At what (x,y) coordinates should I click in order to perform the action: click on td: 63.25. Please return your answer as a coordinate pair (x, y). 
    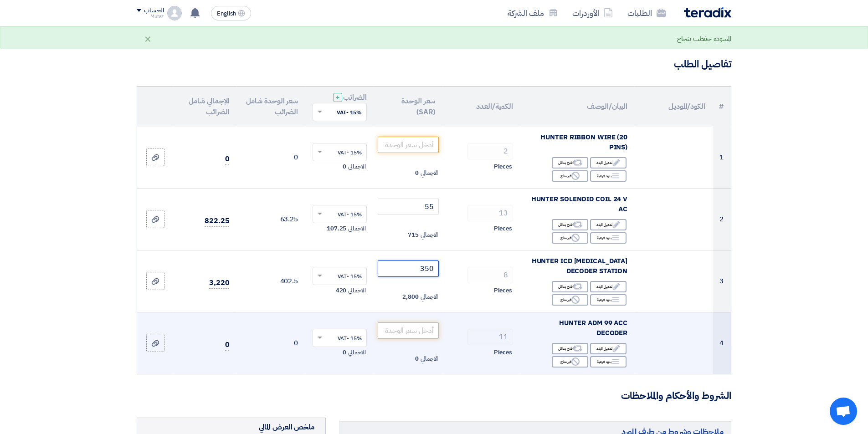
    Looking at the image, I should click on (271, 219).